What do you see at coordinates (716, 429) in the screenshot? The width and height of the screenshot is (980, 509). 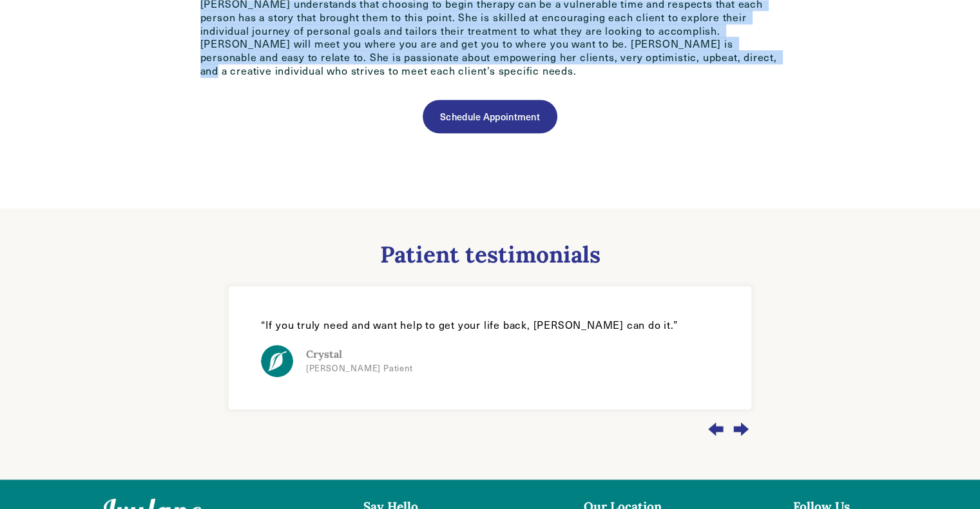 I see `div: Previous slide` at bounding box center [716, 429].